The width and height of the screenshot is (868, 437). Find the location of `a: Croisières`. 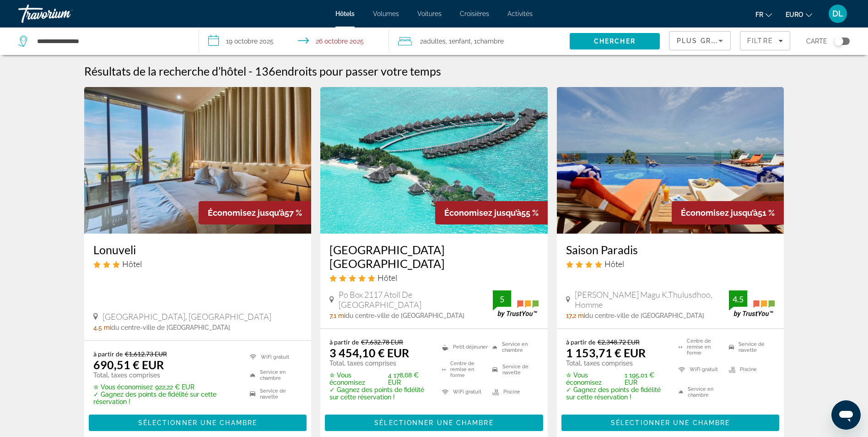

a: Croisières is located at coordinates (475, 14).